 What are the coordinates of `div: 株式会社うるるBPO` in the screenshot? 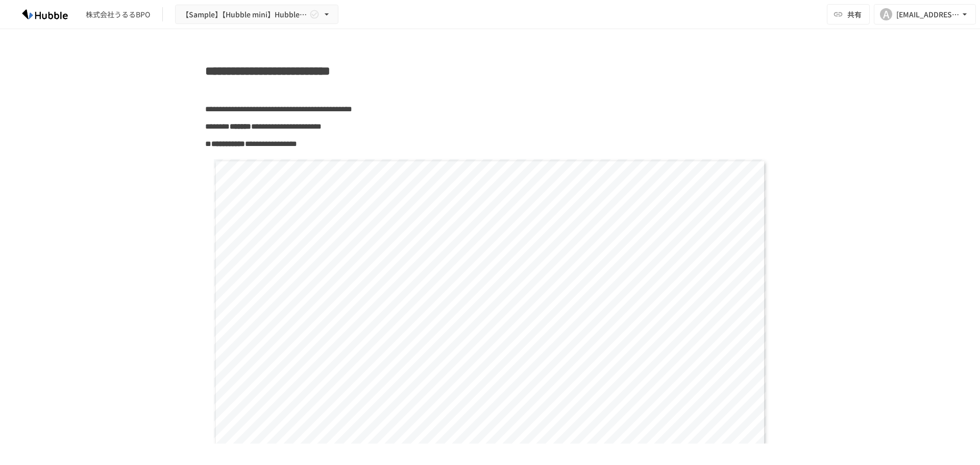 It's located at (118, 15).